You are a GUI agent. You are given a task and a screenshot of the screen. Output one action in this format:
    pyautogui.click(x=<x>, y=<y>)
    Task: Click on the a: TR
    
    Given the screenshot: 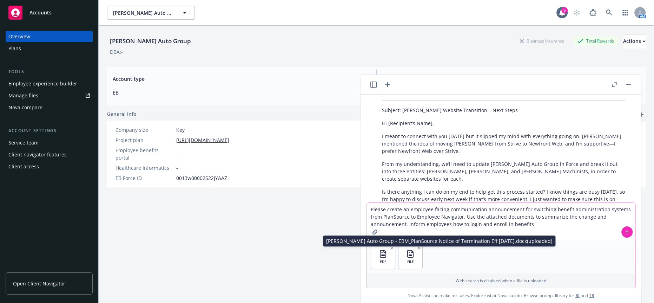 What is the action you would take?
    pyautogui.click(x=592, y=295)
    